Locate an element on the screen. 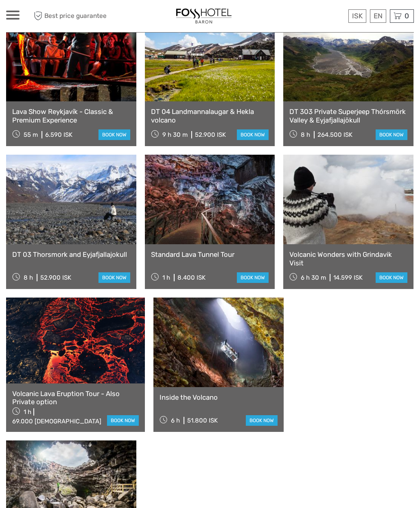  span: 6 h 30 m is located at coordinates (313, 278).